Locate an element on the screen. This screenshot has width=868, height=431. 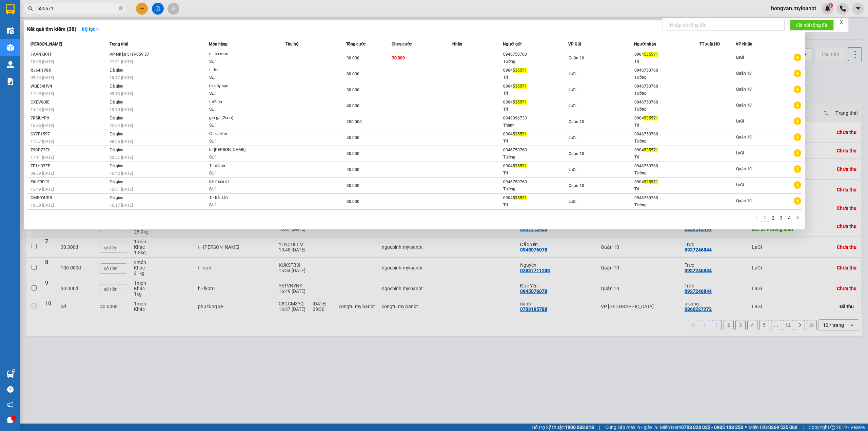
div: bt-dây sạc is located at coordinates (234, 86).